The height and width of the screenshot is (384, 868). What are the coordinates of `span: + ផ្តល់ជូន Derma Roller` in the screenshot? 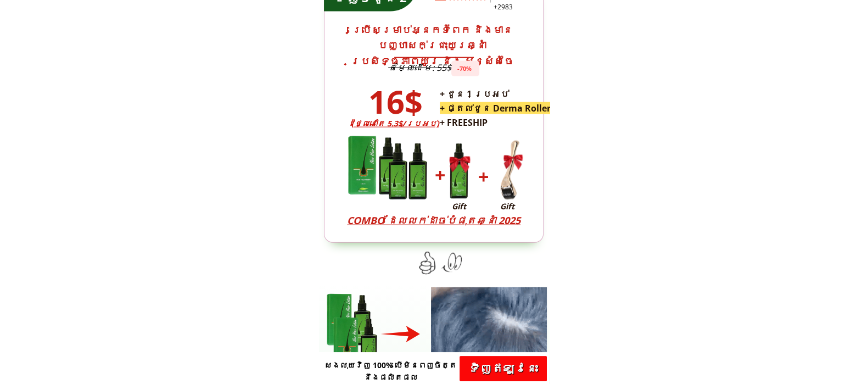 It's located at (495, 108).